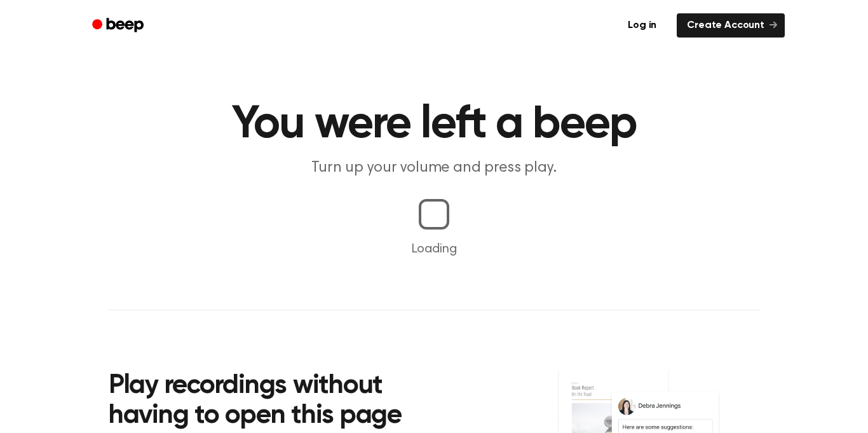 This screenshot has height=433, width=868. What do you see at coordinates (280, 401) in the screenshot?
I see `h2: Play recordings without having to open this page` at bounding box center [280, 401].